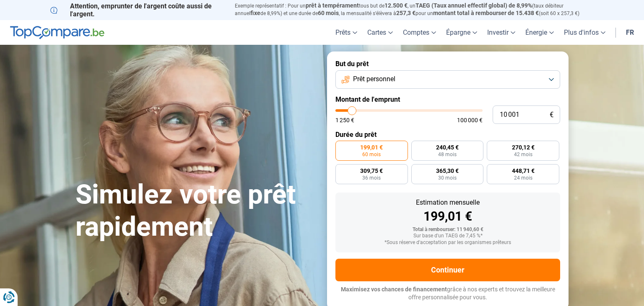 This screenshot has width=644, height=306. What do you see at coordinates (540, 32) in the screenshot?
I see `a: Énergie` at bounding box center [540, 32].